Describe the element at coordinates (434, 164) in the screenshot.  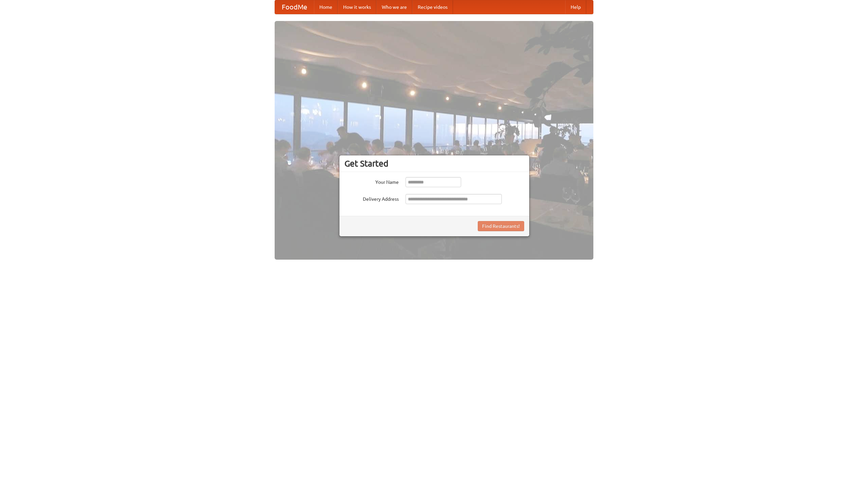
I see `h3: Get Started` at that location.